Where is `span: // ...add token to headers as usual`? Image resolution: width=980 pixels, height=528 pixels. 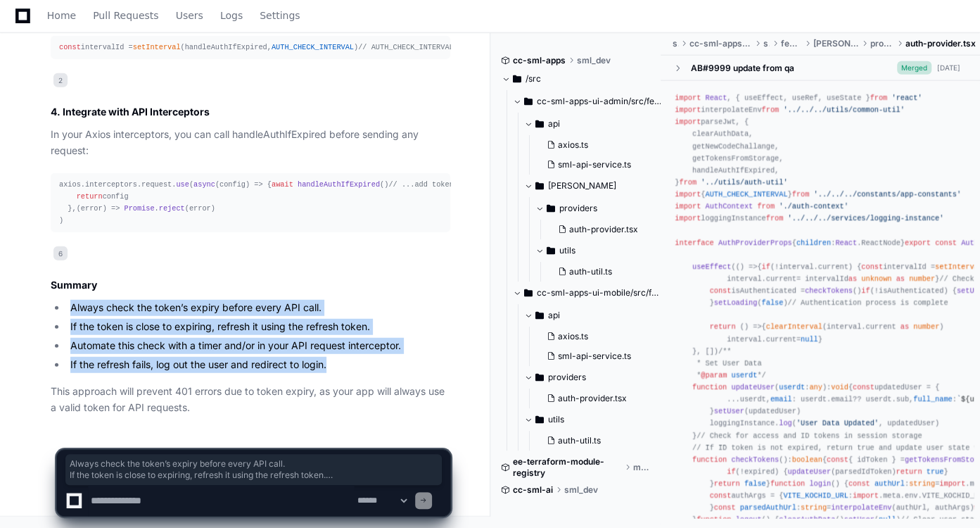
span: // ...add token to headers as usual is located at coordinates (464, 184).